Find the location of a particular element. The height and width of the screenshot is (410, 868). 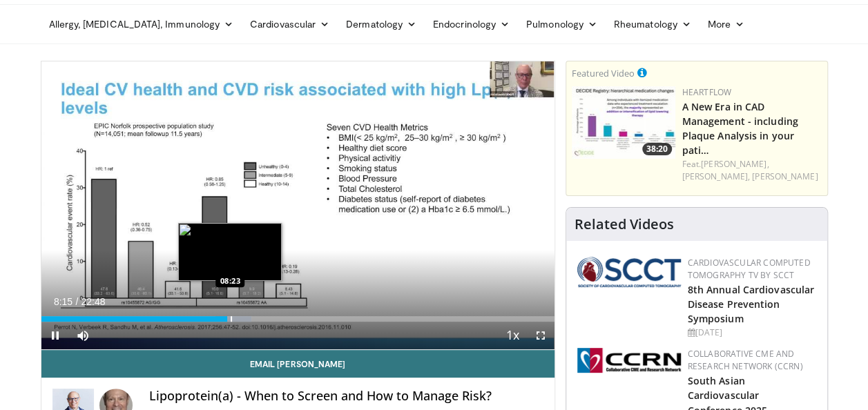

a: Heartflow is located at coordinates (707, 92).